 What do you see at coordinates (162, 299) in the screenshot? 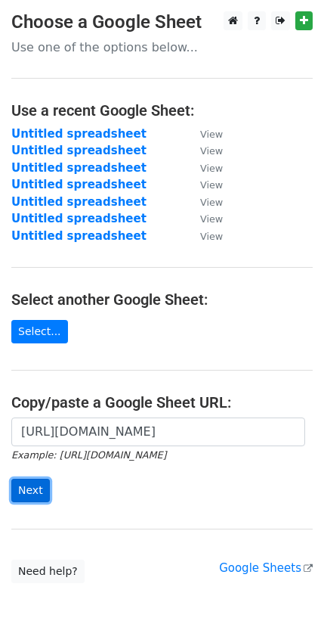
I see `h4: Select another Google Sheet:` at bounding box center [162, 299].